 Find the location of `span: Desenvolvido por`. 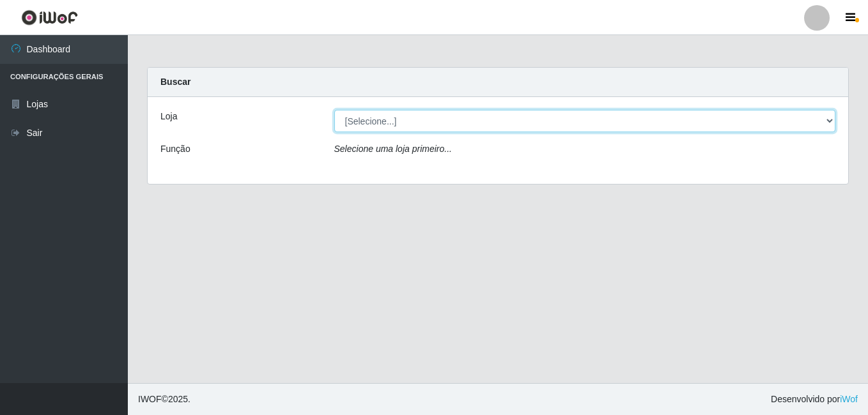

span: Desenvolvido por is located at coordinates (814, 399).